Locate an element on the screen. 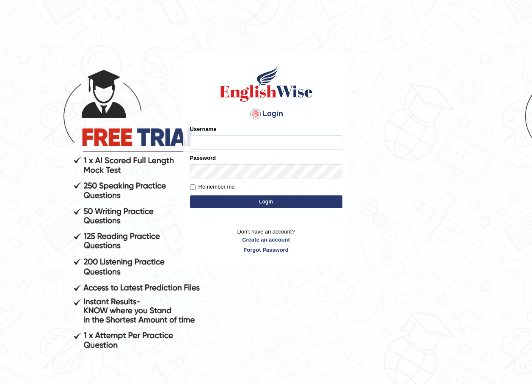  label: Remember me is located at coordinates (213, 187).